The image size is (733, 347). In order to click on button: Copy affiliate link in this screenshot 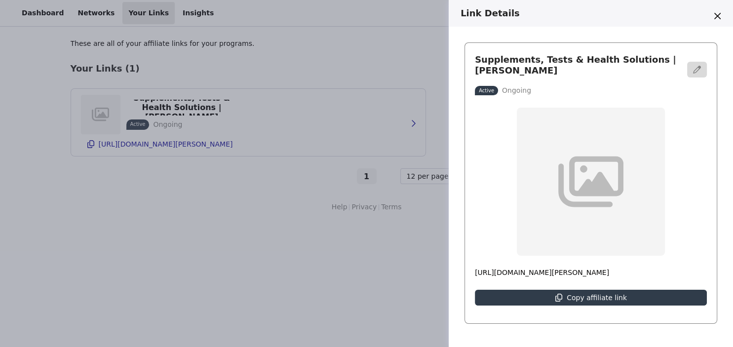, I will do `click(591, 298)`.